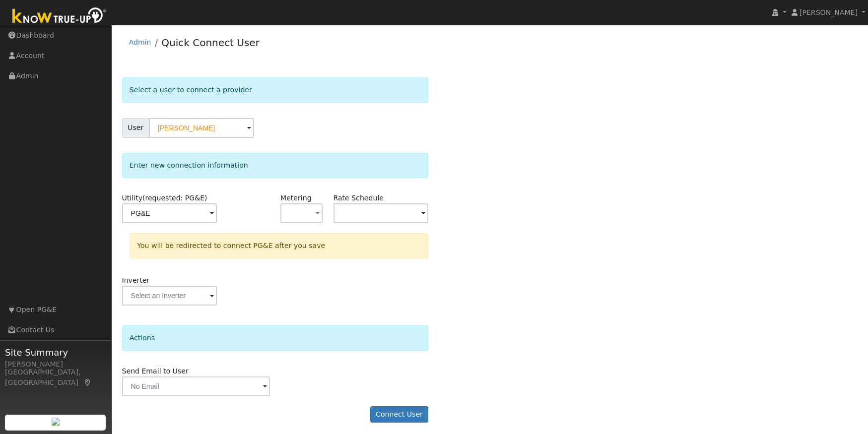  Describe the element at coordinates (279, 246) in the screenshot. I see `div: You will be redirected to connect PG&E after you save` at that location.